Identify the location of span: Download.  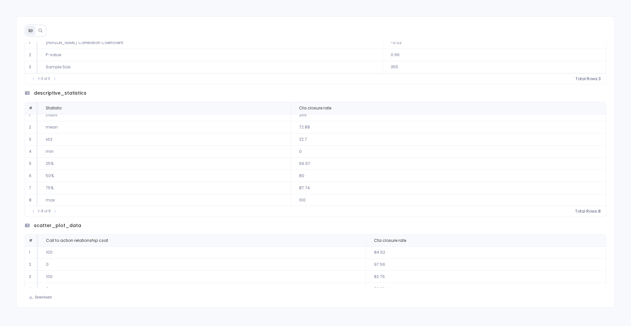
(43, 297).